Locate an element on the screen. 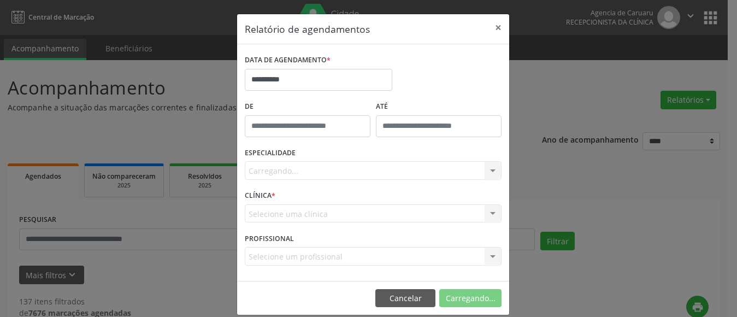  label: PROFISSIONAL is located at coordinates (269, 238).